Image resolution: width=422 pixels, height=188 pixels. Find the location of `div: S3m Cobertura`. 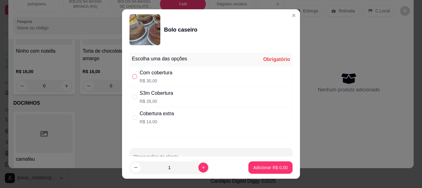

div: S3m Cobertura is located at coordinates (156, 93).